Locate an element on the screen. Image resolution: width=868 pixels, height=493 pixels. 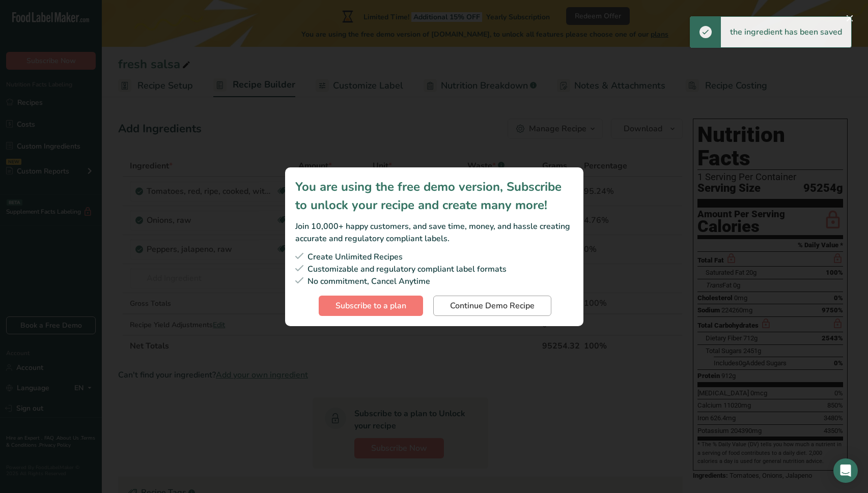
span: Subscribe to a plan is located at coordinates (371, 306).